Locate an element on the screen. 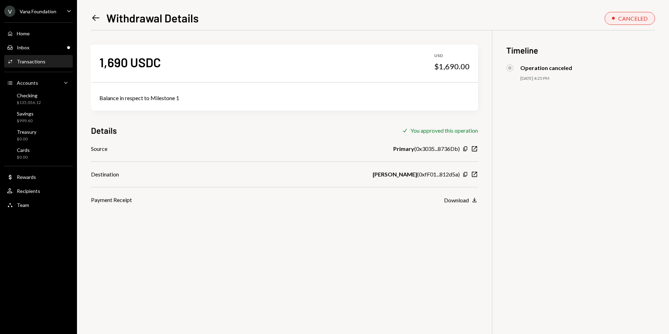  a: Savings$999.60 is located at coordinates (38, 117).